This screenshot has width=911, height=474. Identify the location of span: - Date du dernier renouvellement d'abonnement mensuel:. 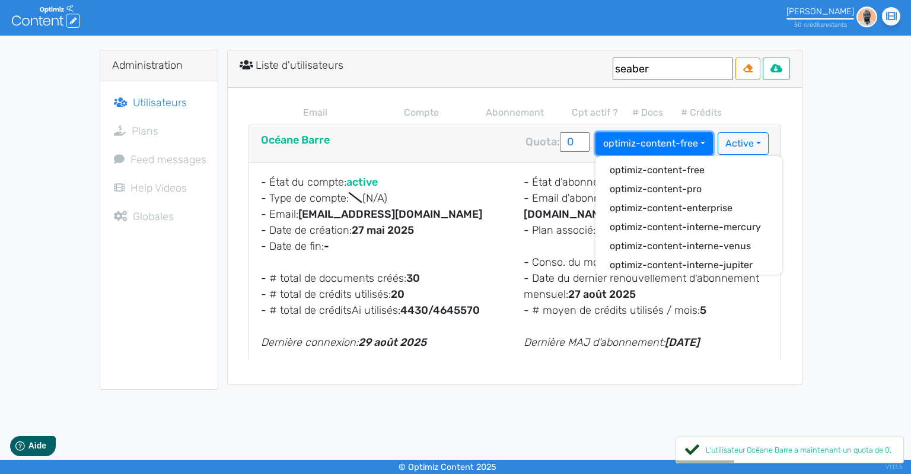
(641, 286).